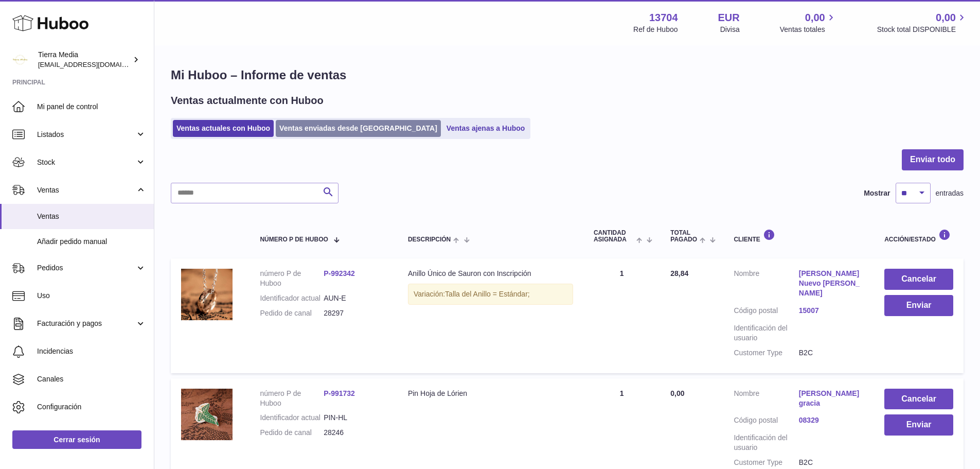 The height and width of the screenshot is (469, 980). What do you see at coordinates (92, 241) in the screenshot?
I see `span: Añadir pedido manual` at bounding box center [92, 241].